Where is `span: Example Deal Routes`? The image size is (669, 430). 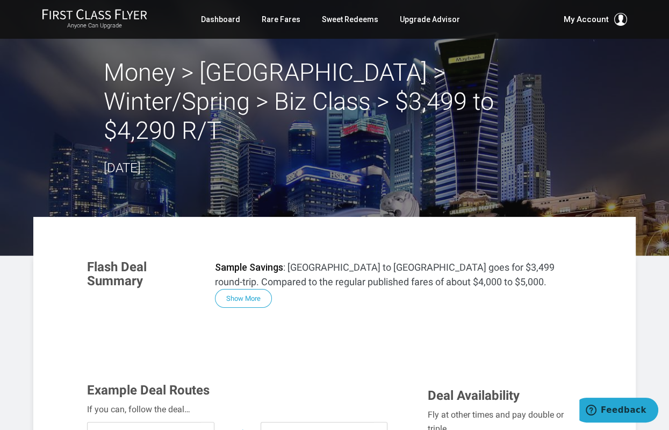 span: Example Deal Routes is located at coordinates (148, 390).